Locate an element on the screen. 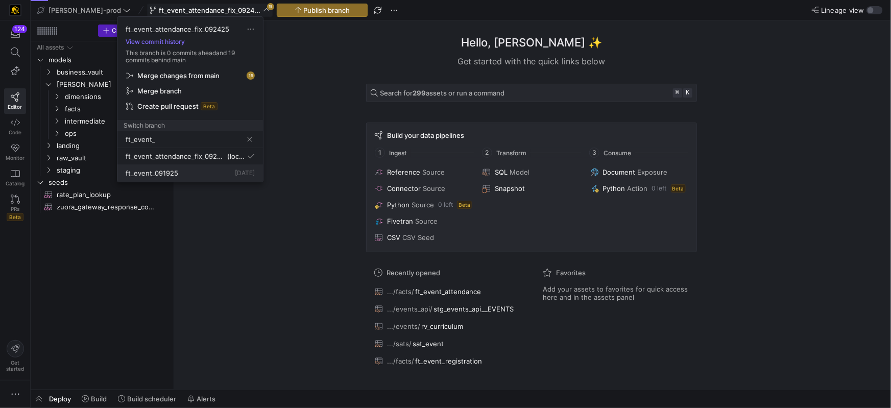  span: Merge branch is located at coordinates (159, 91).